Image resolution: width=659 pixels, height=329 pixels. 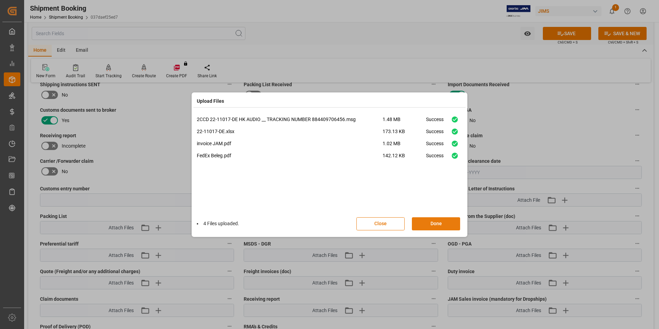 What do you see at coordinates (289, 143) in the screenshot?
I see `p: invoice JAM.pdf` at bounding box center [289, 143].